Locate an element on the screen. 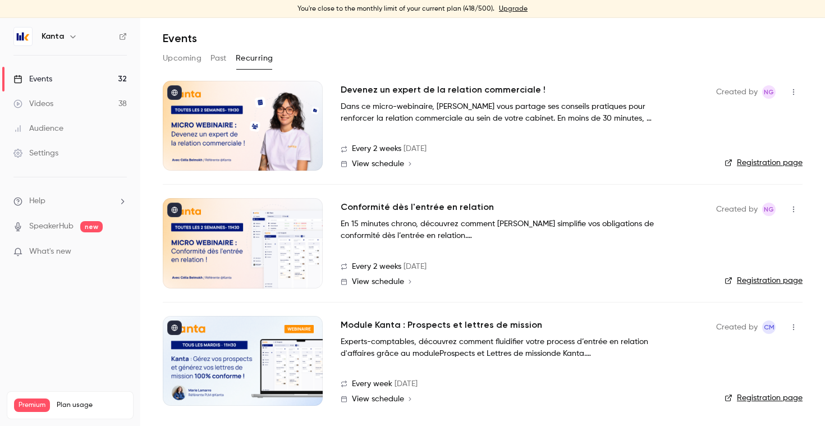 The height and width of the screenshot is (426, 825). span: Help is located at coordinates (37, 201).